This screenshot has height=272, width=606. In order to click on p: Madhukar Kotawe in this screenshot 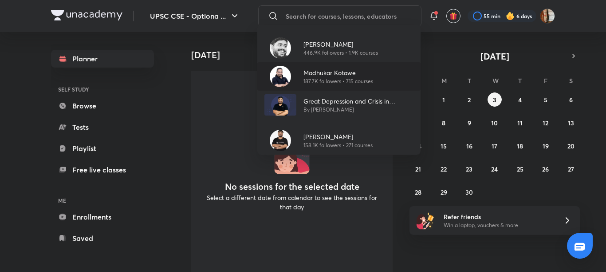, I will do `click(338, 72)`.